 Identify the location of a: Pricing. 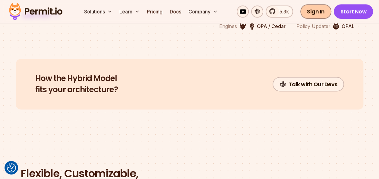
(155, 11).